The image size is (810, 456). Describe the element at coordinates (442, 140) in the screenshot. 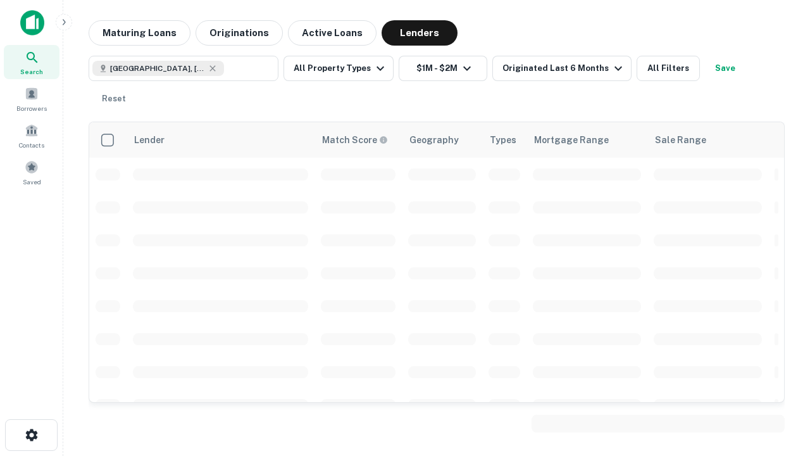

I see `th: Geography` at that location.